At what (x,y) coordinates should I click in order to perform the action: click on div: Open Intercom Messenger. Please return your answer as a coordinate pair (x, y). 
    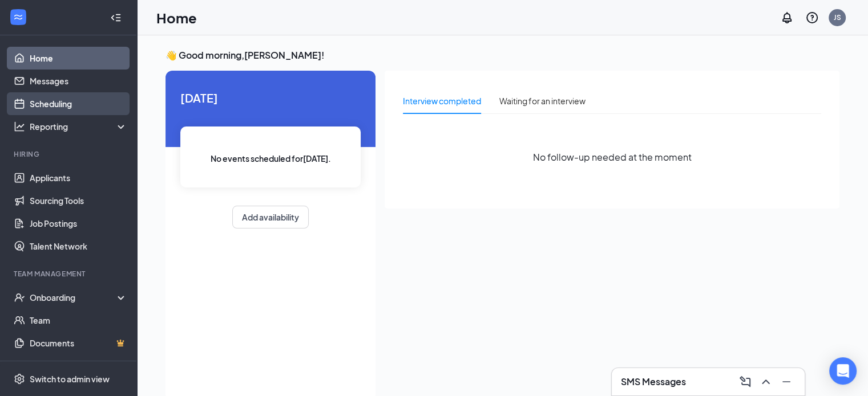
    Looking at the image, I should click on (843, 371).